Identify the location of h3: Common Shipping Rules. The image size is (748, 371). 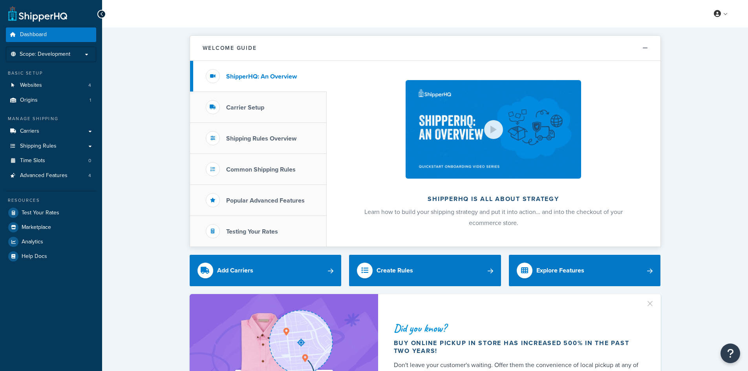
(261, 170).